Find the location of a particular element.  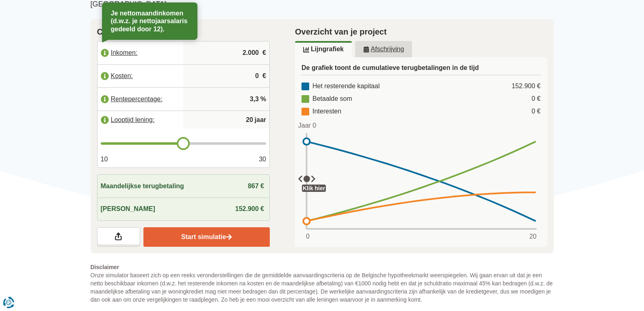

span: 867 € is located at coordinates (256, 186).